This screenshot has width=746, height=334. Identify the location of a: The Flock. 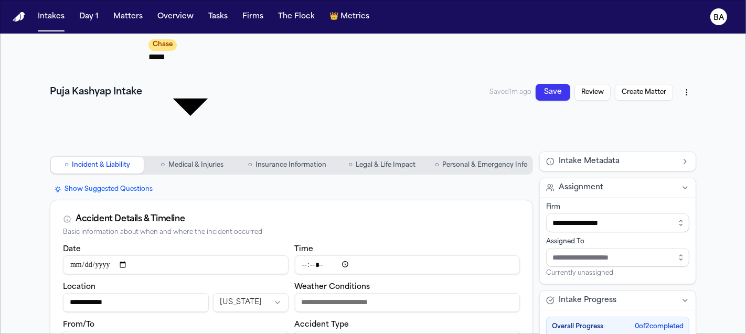
(296, 17).